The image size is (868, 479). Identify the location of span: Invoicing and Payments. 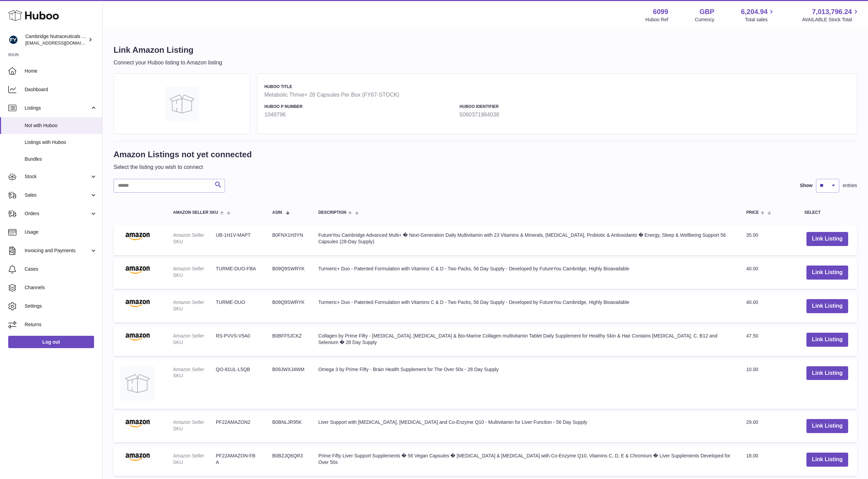
(57, 251).